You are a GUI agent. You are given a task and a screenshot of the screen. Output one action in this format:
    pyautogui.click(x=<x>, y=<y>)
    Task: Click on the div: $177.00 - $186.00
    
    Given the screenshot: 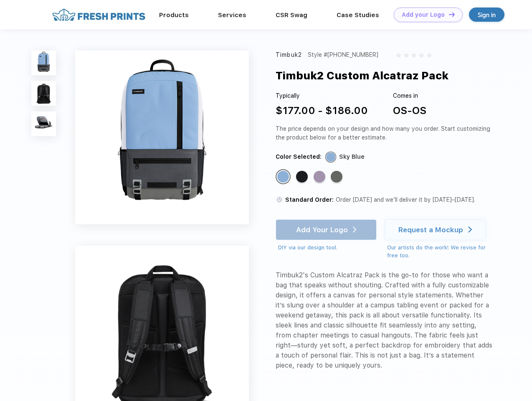 What is the action you would take?
    pyautogui.click(x=322, y=111)
    